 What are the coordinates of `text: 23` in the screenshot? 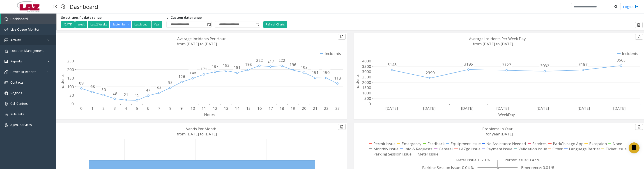 It's located at (337, 108).